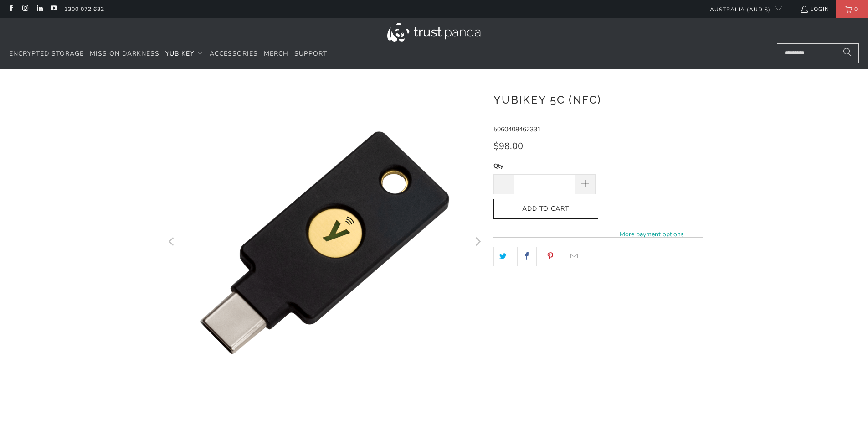  I want to click on span: Encrypted Storage, so click(47, 54).